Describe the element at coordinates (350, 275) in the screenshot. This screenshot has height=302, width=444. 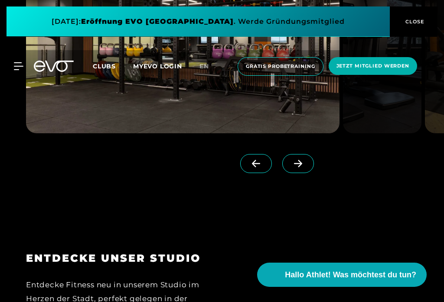
I see `span: Hallo Athlet! Was möchtest du tun?` at that location.